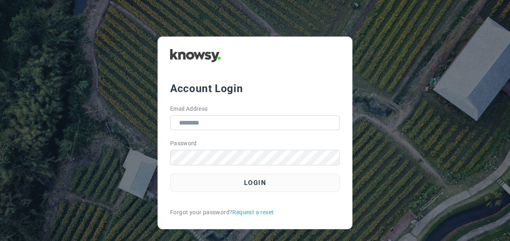  What do you see at coordinates (253, 212) in the screenshot?
I see `a: Request a reset` at bounding box center [253, 212].